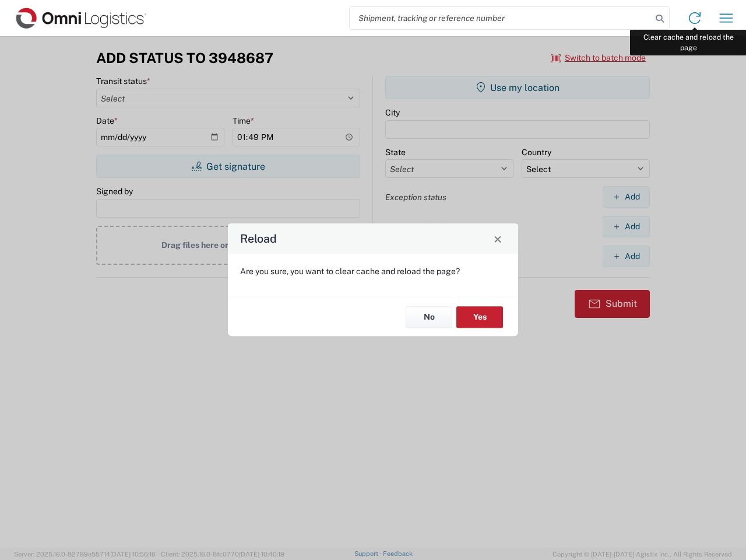  What do you see at coordinates (373, 271) in the screenshot?
I see `p: Are you sure, you want to clear cache and reload the page?` at bounding box center [373, 271].